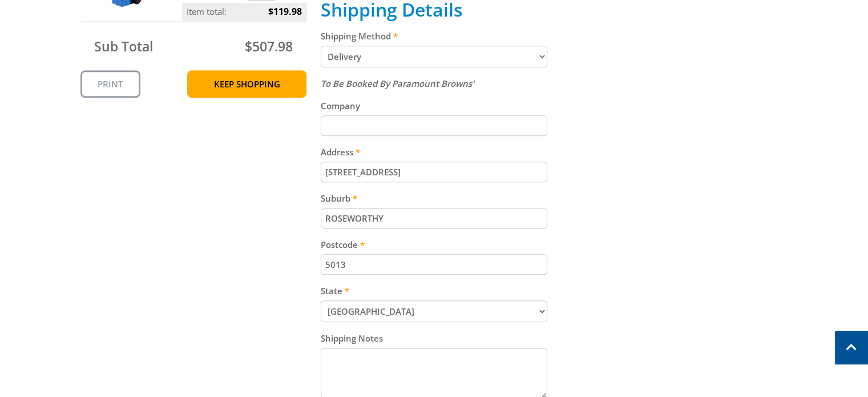 The height and width of the screenshot is (397, 868). I want to click on input: Please enter your suburb., so click(434, 218).